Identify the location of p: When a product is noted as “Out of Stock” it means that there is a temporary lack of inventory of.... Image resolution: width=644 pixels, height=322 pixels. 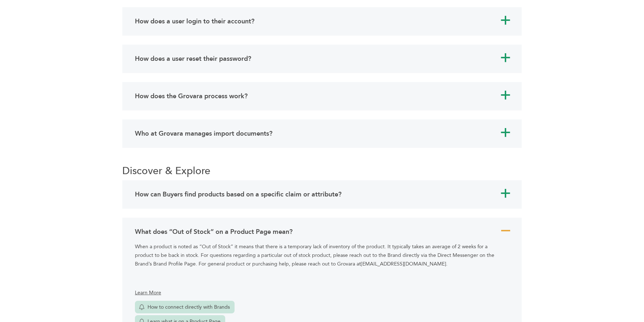
(318, 256).